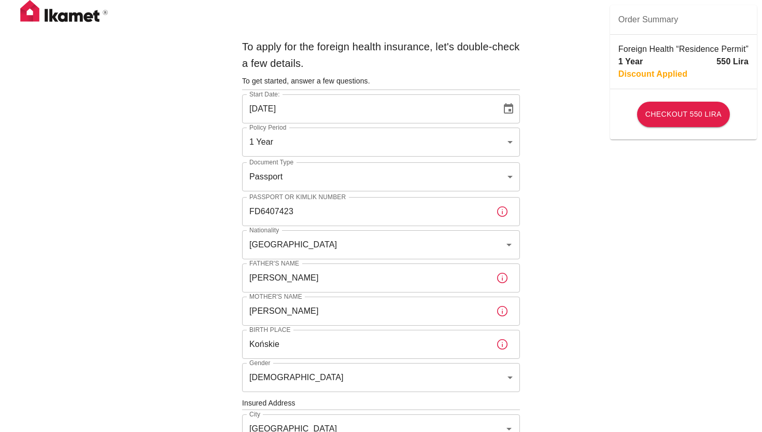 This screenshot has height=432, width=762. What do you see at coordinates (653, 74) in the screenshot?
I see `p: Discount Applied` at bounding box center [653, 74].